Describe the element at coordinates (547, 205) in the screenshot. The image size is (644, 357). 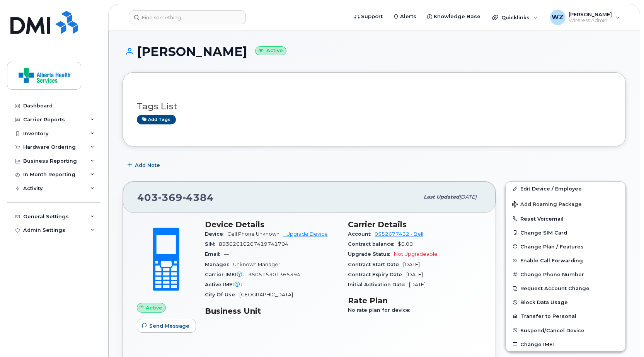
I see `span: Add Roaming Package` at that location.